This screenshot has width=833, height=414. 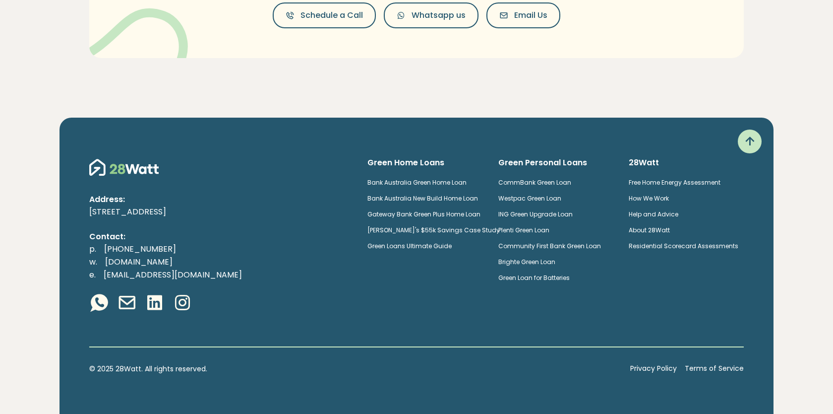 What do you see at coordinates (431, 15) in the screenshot?
I see `button: Whatsapp us` at bounding box center [431, 15].